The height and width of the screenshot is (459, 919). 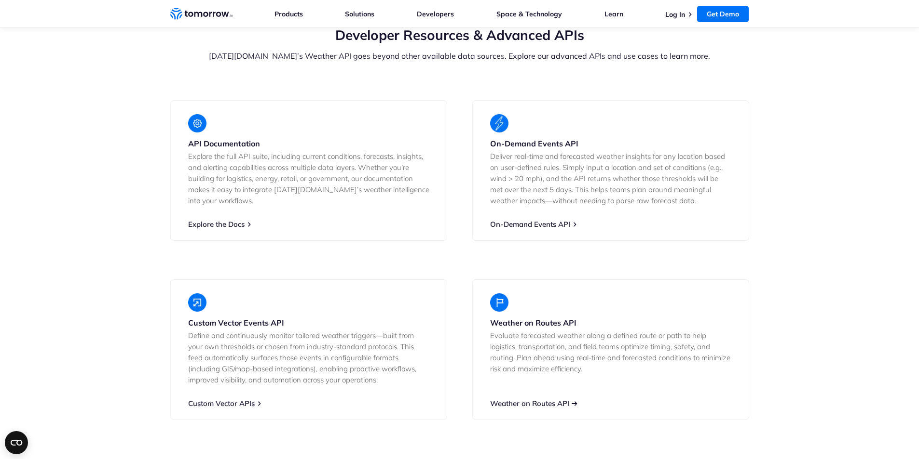 What do you see at coordinates (529, 14) in the screenshot?
I see `a: Space & Technology` at bounding box center [529, 14].